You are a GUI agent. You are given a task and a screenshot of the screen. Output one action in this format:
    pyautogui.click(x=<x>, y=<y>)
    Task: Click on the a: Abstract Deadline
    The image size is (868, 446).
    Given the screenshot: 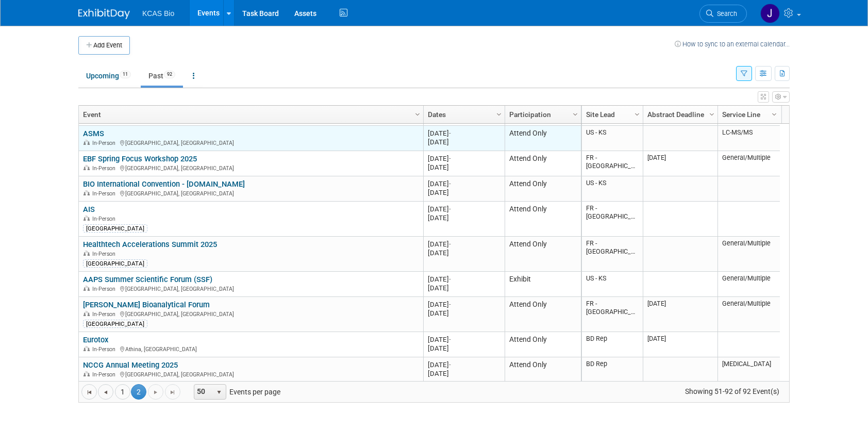 What is the action you would take?
    pyautogui.click(x=678, y=115)
    